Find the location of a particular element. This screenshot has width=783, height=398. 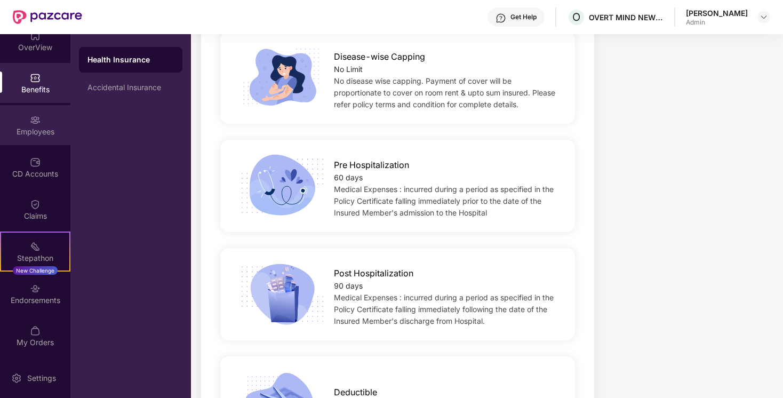

span: Pre Hospitalization is located at coordinates (371, 165).